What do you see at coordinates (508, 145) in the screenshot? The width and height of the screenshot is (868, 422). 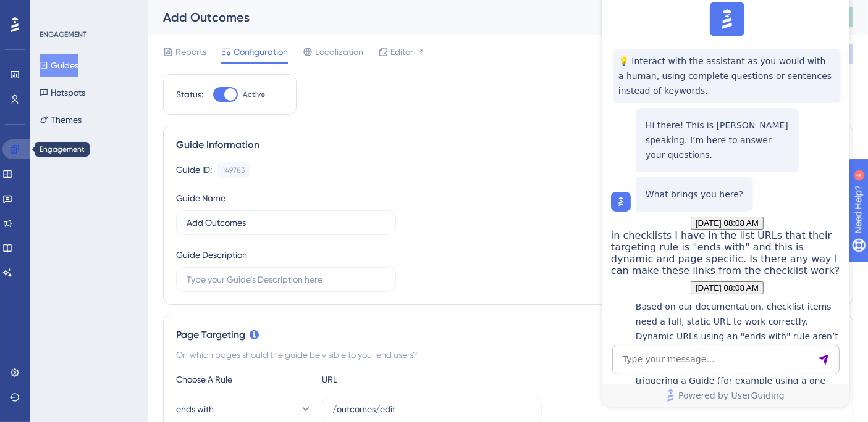 I see `div: Guide Information` at bounding box center [508, 145].